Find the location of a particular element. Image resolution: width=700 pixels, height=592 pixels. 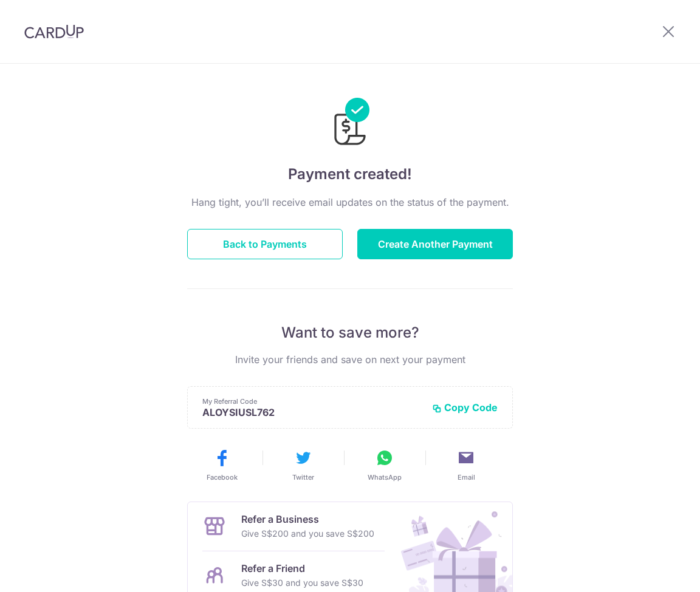

button: WhatsApp is located at coordinates (385, 466).